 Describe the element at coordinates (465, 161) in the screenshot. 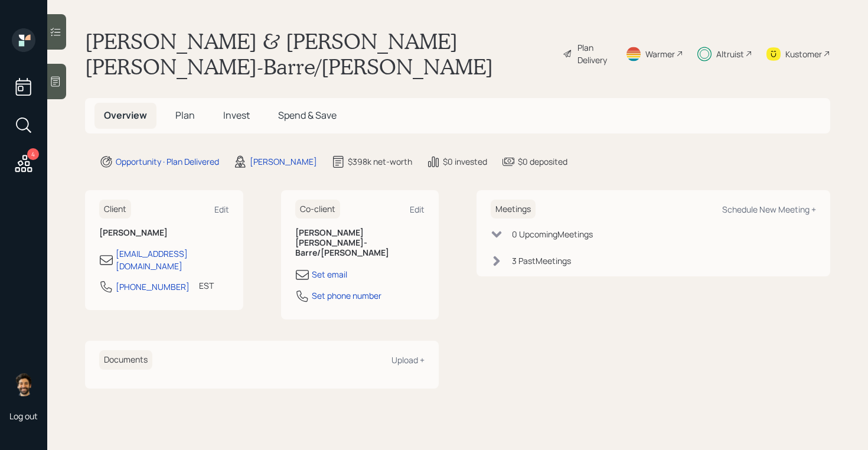

I see `div: $0 invested` at that location.